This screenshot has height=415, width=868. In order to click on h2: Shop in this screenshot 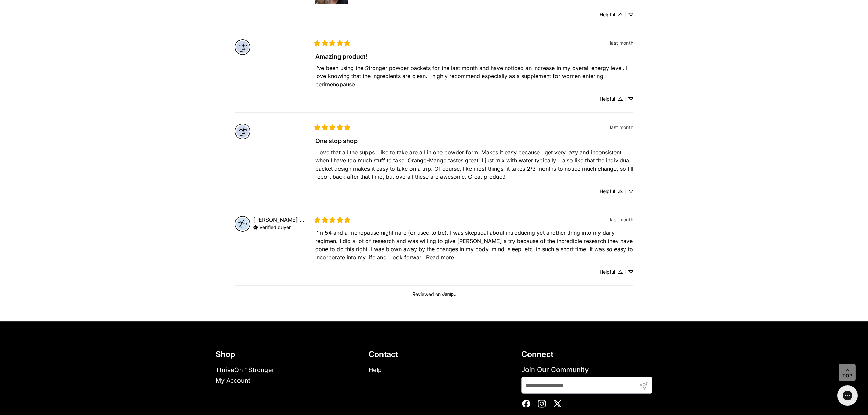, I will do `click(281, 354)`.